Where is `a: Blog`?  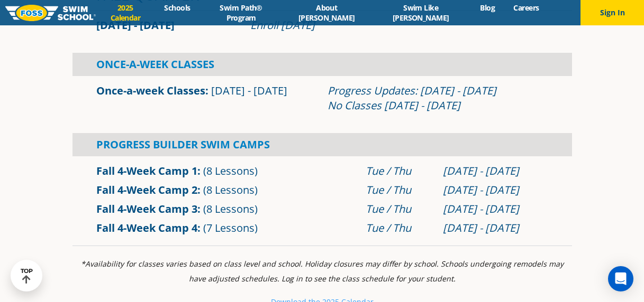
a: Blog is located at coordinates (488, 8).